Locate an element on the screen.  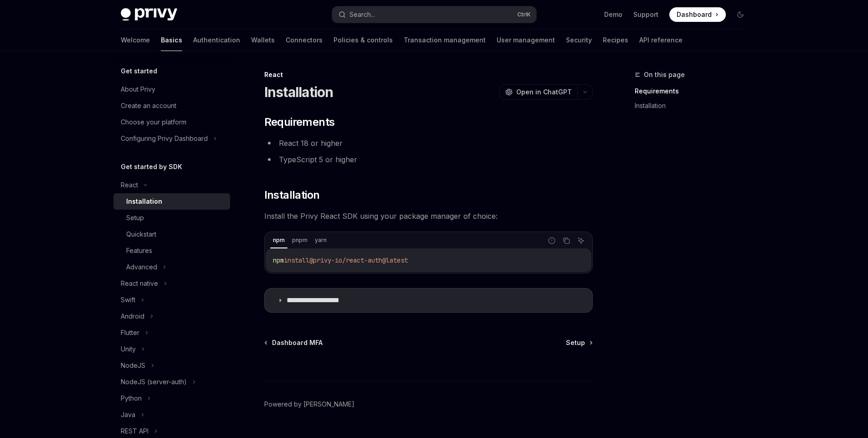
a: Policies & controls is located at coordinates (363, 40).